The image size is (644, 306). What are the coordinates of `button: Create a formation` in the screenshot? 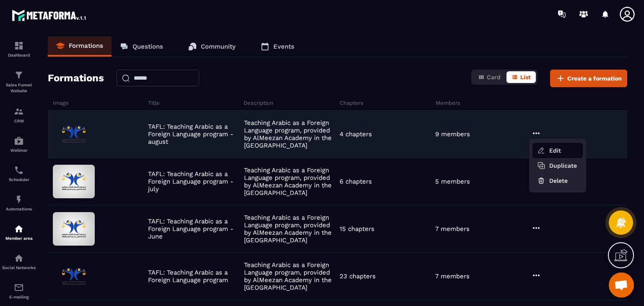 It's located at (589, 79).